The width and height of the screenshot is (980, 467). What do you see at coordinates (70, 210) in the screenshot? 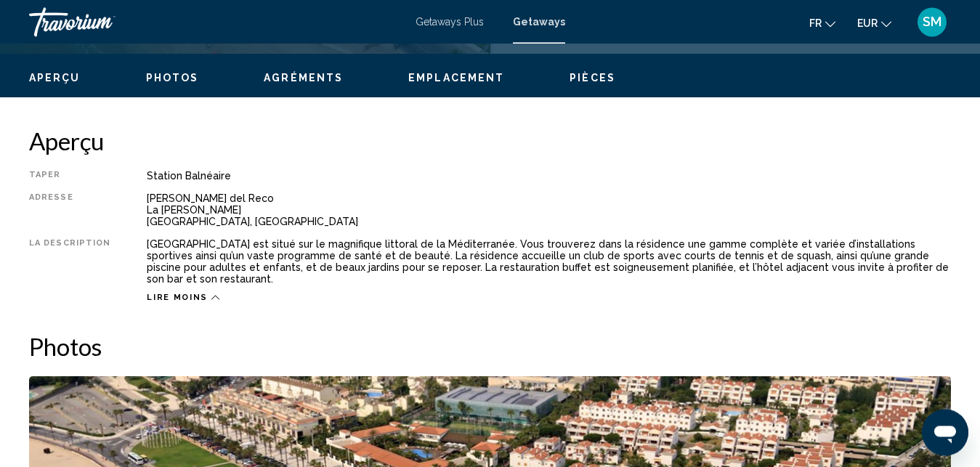
I see `div: Adresse` at bounding box center [70, 210].